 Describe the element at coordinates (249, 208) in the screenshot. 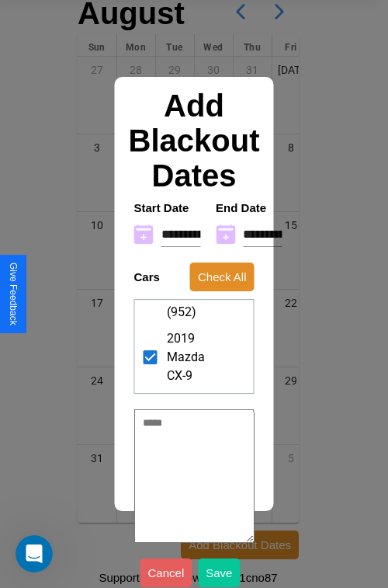

I see `h4: End Date` at that location.